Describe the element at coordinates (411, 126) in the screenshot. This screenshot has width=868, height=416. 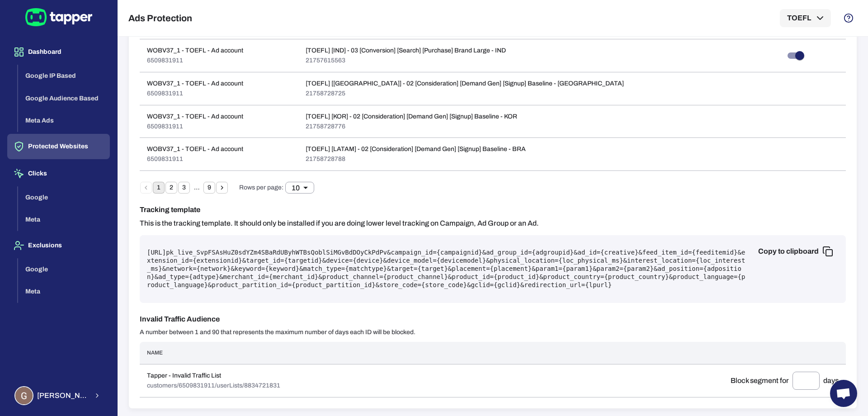
I see `p: 21758728776` at that location.